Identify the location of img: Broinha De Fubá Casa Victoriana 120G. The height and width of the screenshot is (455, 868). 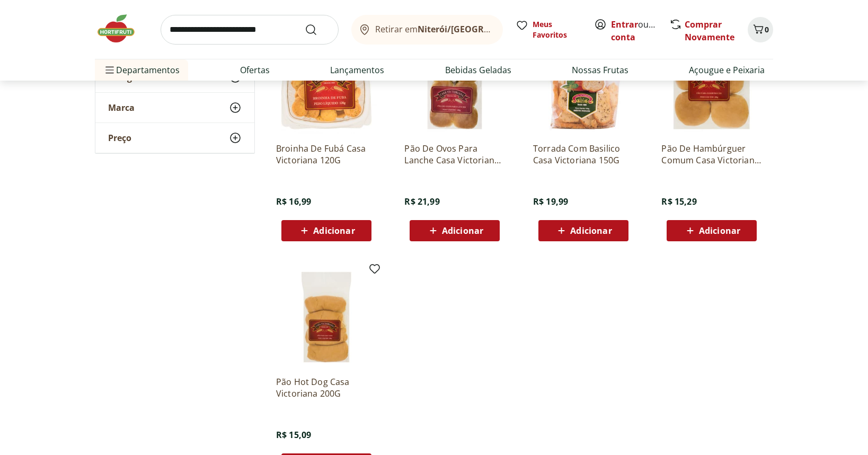
(326, 84).